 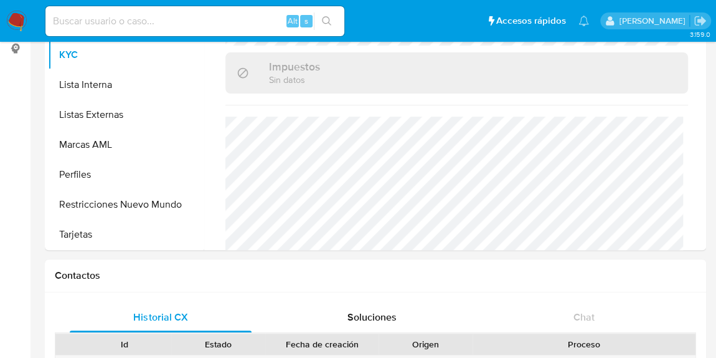 What do you see at coordinates (376, 275) in the screenshot?
I see `h1: Contactos` at bounding box center [376, 275].